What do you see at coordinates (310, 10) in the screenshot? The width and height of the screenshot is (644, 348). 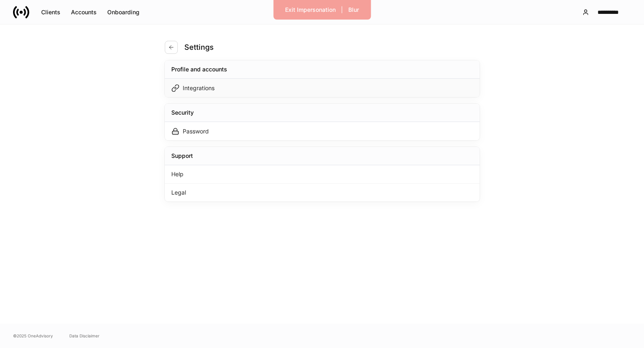 I see `button: Exit Impersonation` at bounding box center [310, 10].